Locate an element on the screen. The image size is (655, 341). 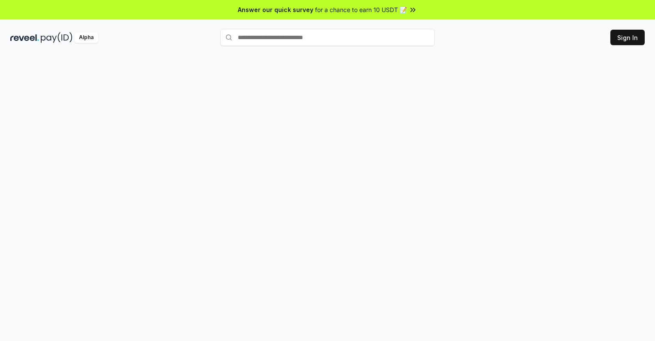
span: Answer our quick survey is located at coordinates (276, 9).